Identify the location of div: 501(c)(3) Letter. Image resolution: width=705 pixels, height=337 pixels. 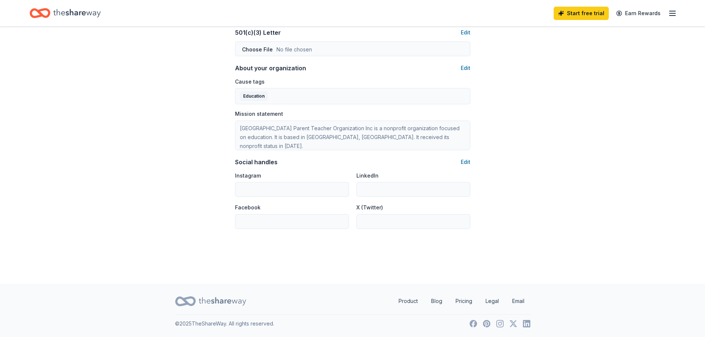
(258, 33).